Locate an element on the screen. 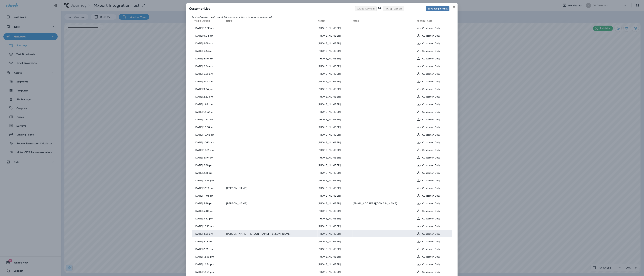 The image size is (644, 276). th: Time Entered is located at coordinates (209, 22).